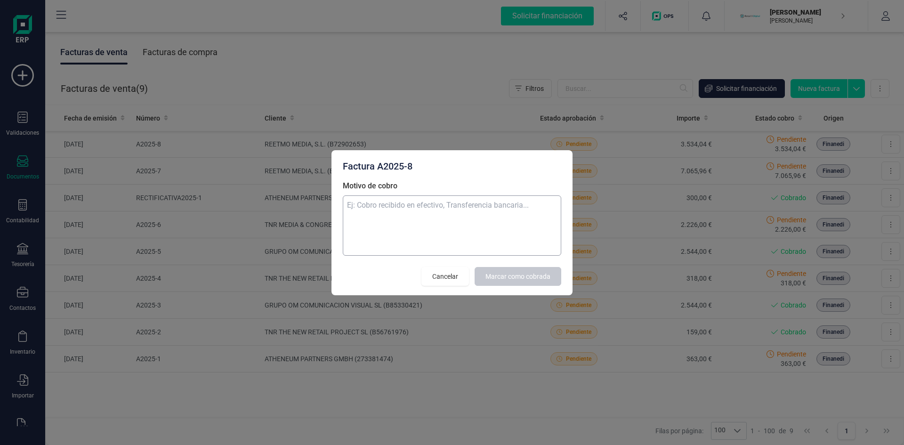 The image size is (904, 445). Describe the element at coordinates (445, 276) in the screenshot. I see `span: Cancelar` at that location.